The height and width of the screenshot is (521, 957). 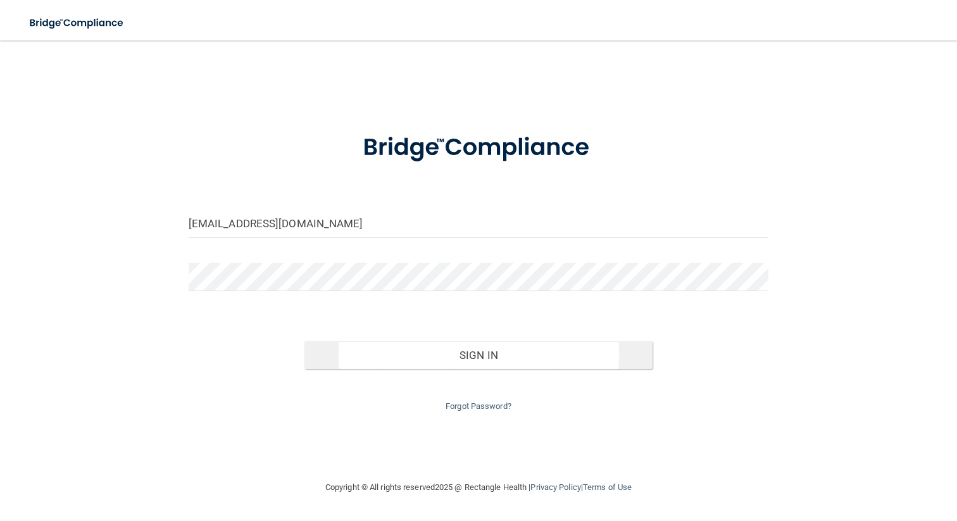 I want to click on div: Copyright © All rights reserved 2025 @ Rectangle Health | |, so click(x=478, y=487).